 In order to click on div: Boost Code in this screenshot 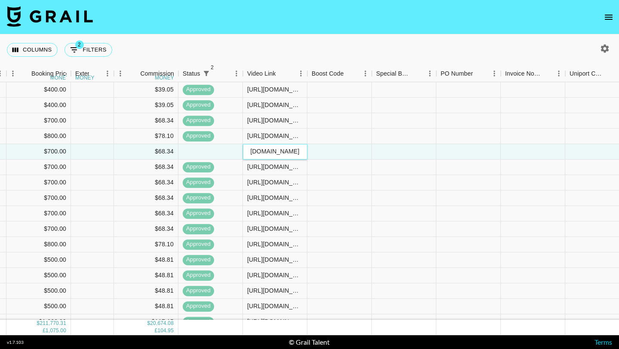, I will do `click(339, 73)`.